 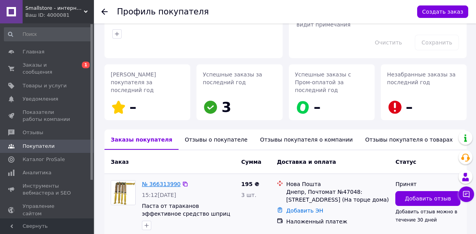 I want to click on span: Главная, so click(x=34, y=52).